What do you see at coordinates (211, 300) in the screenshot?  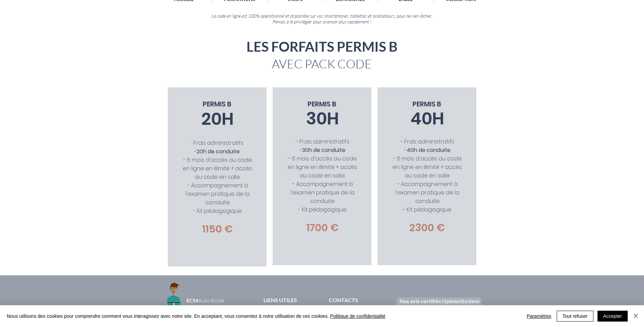 I see `span: Auto-Ecole` at bounding box center [211, 300].